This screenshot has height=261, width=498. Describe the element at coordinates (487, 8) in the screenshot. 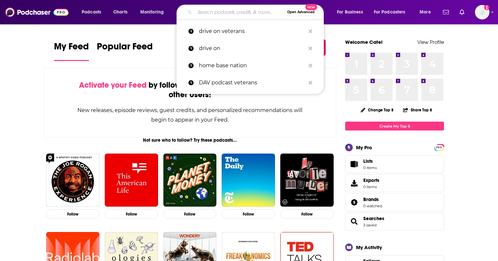

I see `svg: Add a profile image` at that location.